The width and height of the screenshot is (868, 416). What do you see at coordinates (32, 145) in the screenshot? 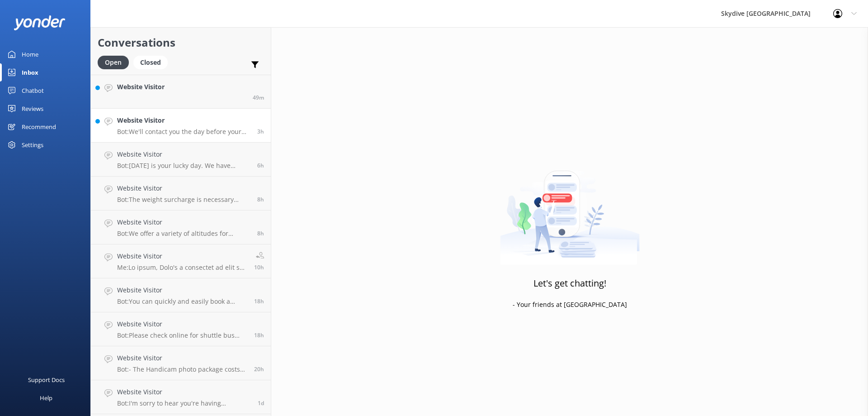
I see `div: Settings` at bounding box center [32, 145].